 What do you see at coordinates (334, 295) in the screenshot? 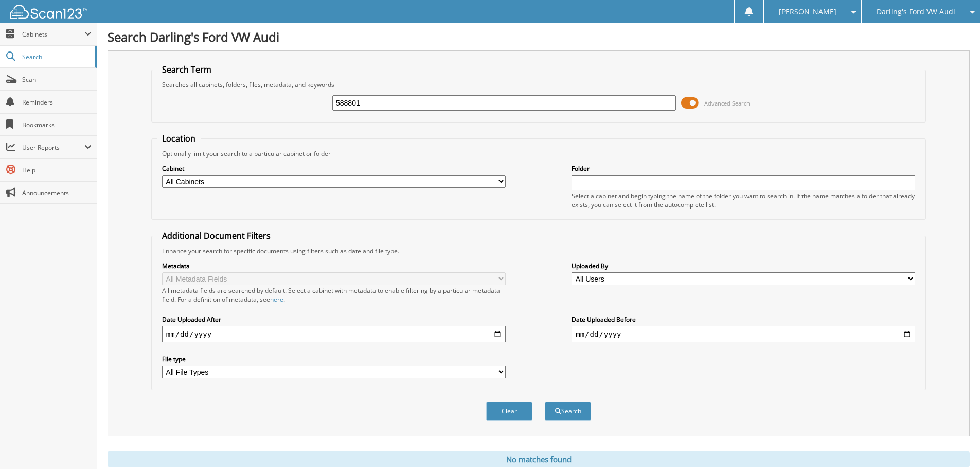
I see `div: All metadata fields are searched by default. Select a cabinet with metadata to enable filtering b...` at bounding box center [334, 295].